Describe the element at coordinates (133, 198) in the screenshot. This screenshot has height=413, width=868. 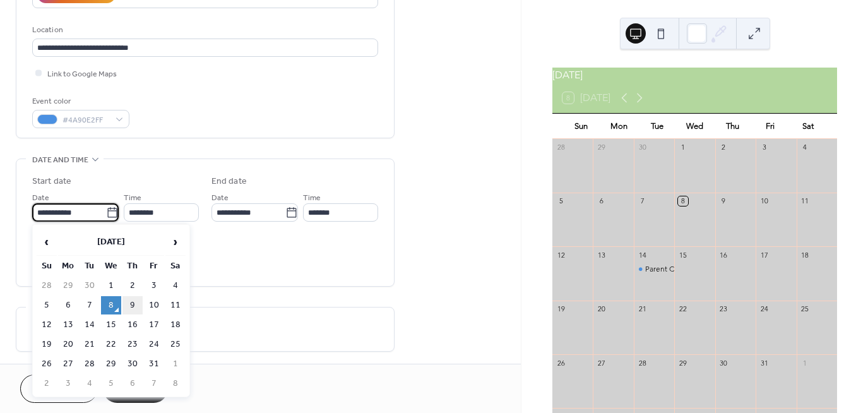
I see `span: Time` at that location.